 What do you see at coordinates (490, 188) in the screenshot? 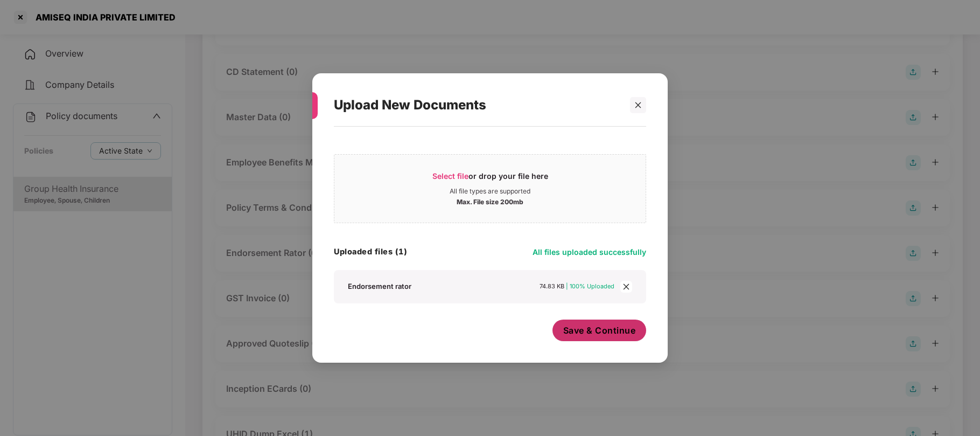
I see `span: Select fileor drop your file hereAll file types are supportedMax. File size 200mb` at bounding box center [490, 188].